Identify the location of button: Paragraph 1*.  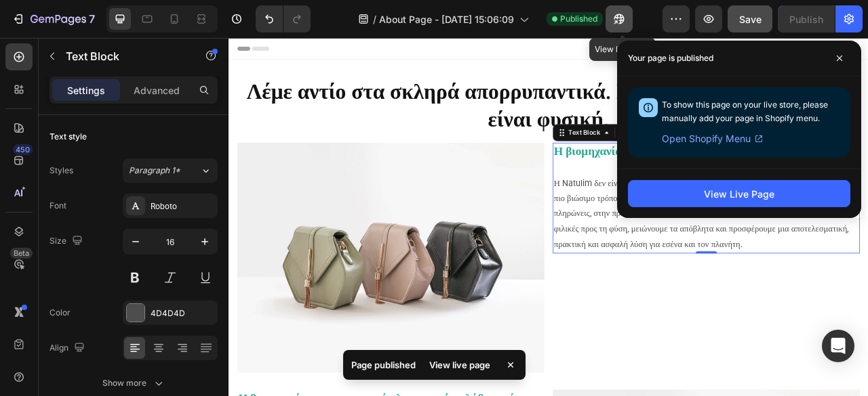
(170, 171).